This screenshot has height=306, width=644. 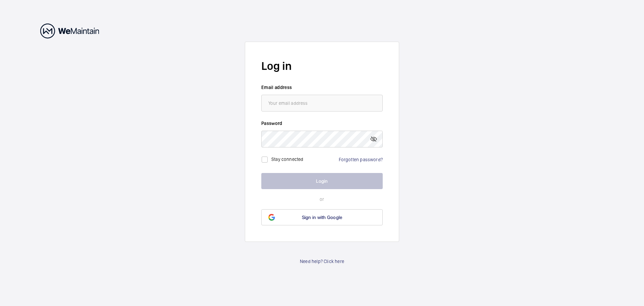 What do you see at coordinates (288, 159) in the screenshot?
I see `label: Stay connected` at bounding box center [288, 159].